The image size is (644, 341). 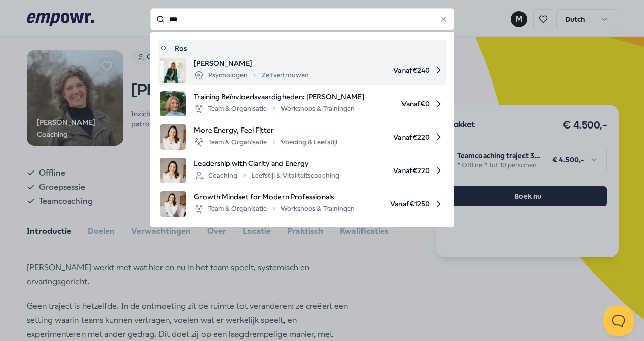 I want to click on span: More Energy, Feel Fitter, so click(x=266, y=130).